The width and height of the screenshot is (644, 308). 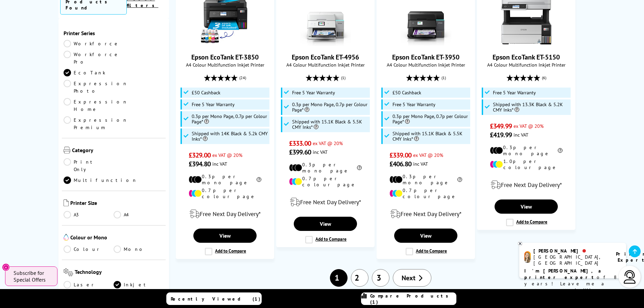 What do you see at coordinates (413, 299) in the screenshot?
I see `span: Compare Products (1)` at bounding box center [413, 299].